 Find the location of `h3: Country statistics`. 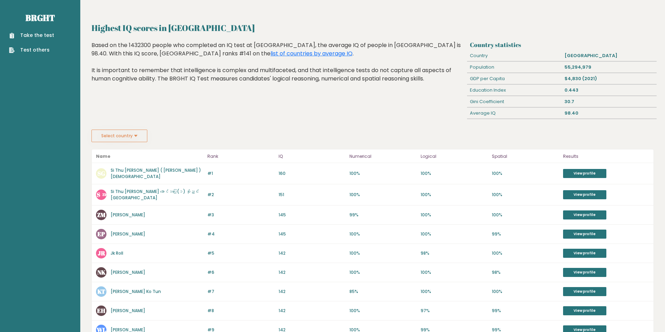

h3: Country statistics is located at coordinates (561, 45).